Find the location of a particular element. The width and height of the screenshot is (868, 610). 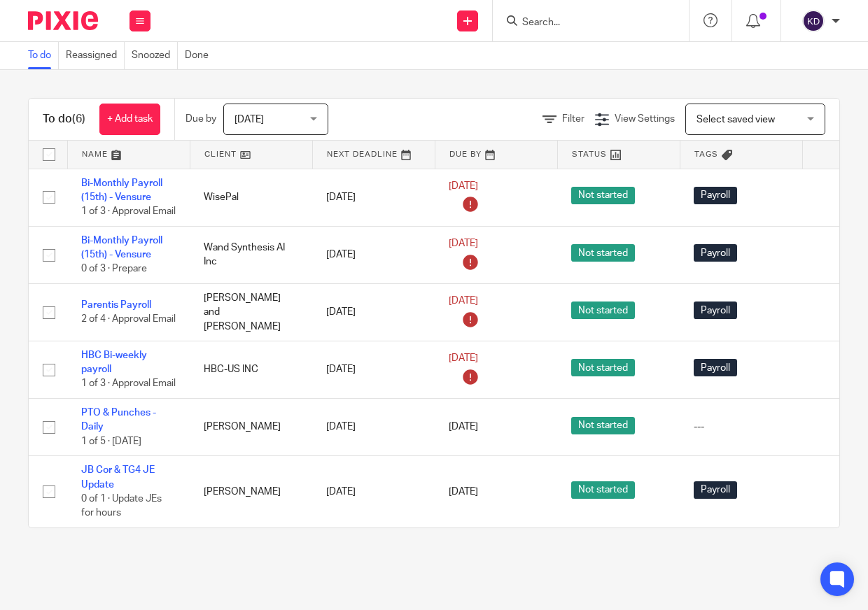

span: (6) is located at coordinates (79, 119).